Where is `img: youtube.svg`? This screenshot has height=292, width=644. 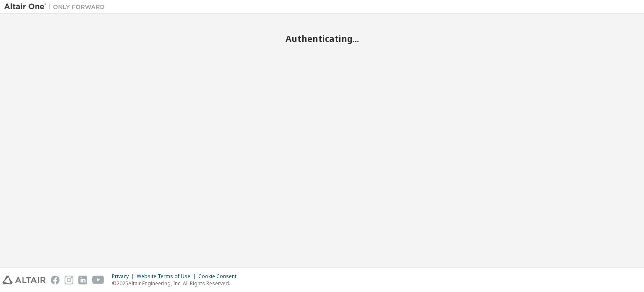
img: youtube.svg is located at coordinates (98, 279).